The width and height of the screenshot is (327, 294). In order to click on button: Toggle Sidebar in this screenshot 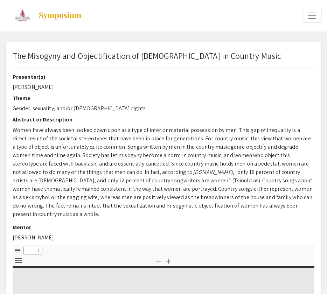, I will do `click(18, 250)`.